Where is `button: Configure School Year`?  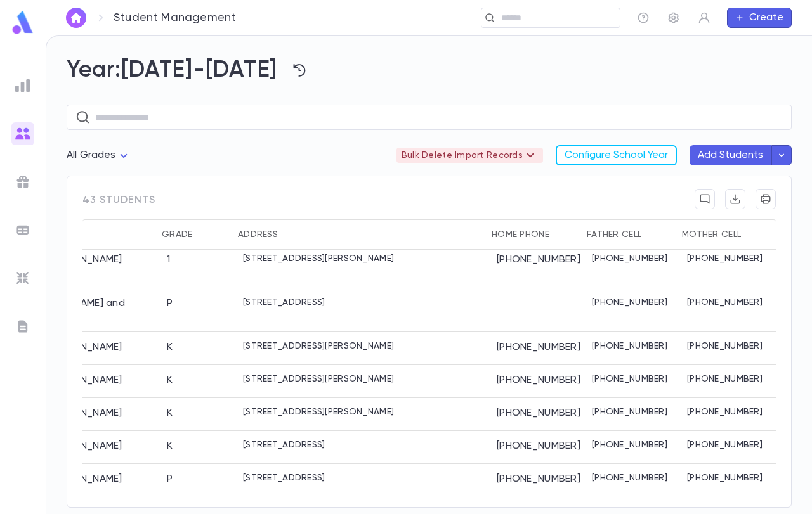
button: Configure School Year is located at coordinates (616, 156).